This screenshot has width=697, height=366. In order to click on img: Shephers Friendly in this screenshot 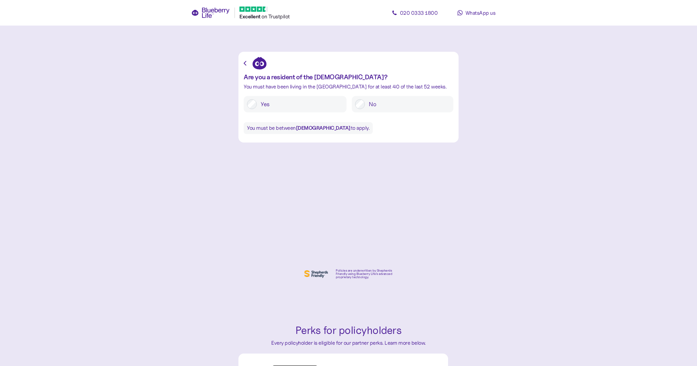, I will do `click(316, 274)`.